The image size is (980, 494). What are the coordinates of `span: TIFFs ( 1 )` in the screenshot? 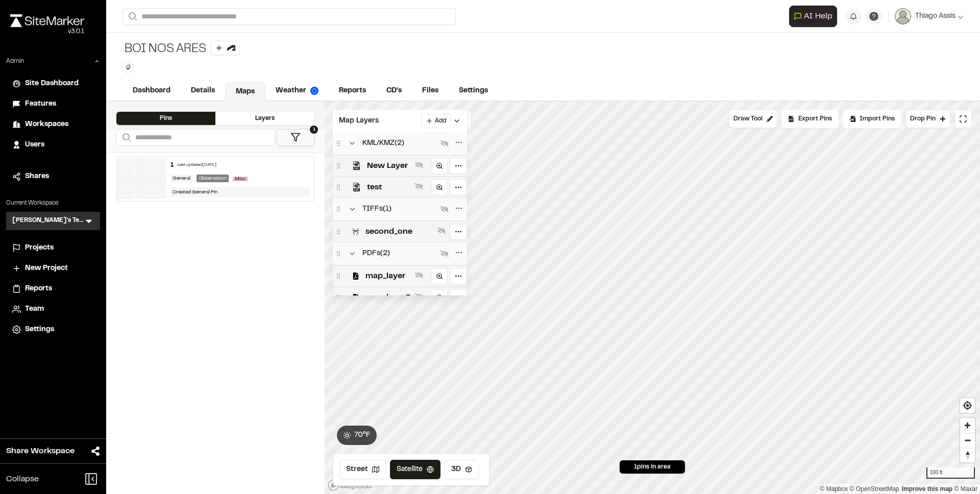 It's located at (377, 209).